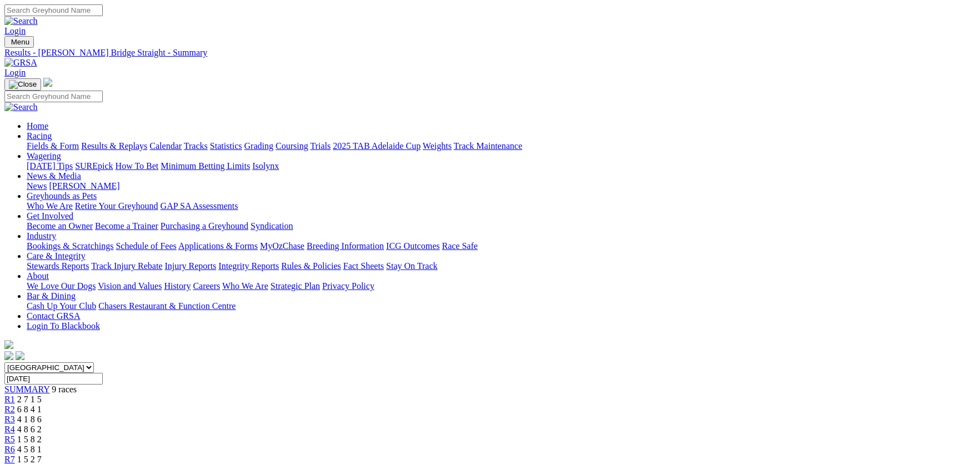 The width and height of the screenshot is (980, 464). I want to click on a: Get Involved, so click(50, 216).